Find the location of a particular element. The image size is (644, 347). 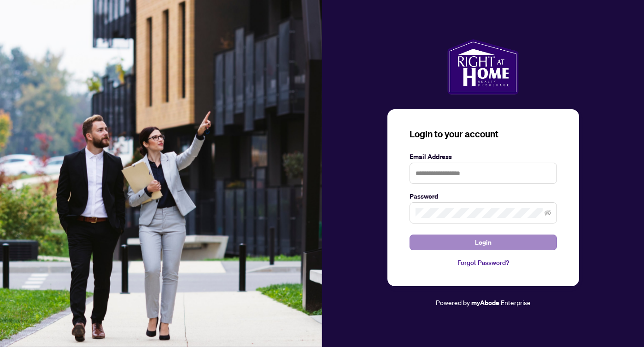

label: Password is located at coordinates (483, 196).